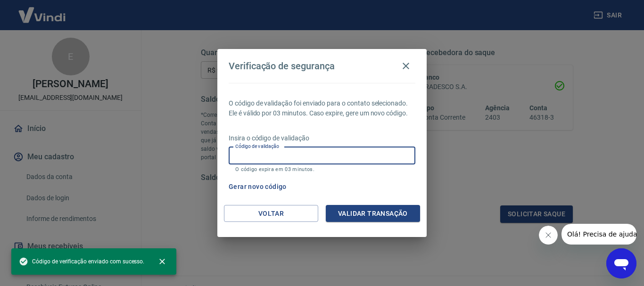  I want to click on button: Gerar novo código, so click(257, 187).